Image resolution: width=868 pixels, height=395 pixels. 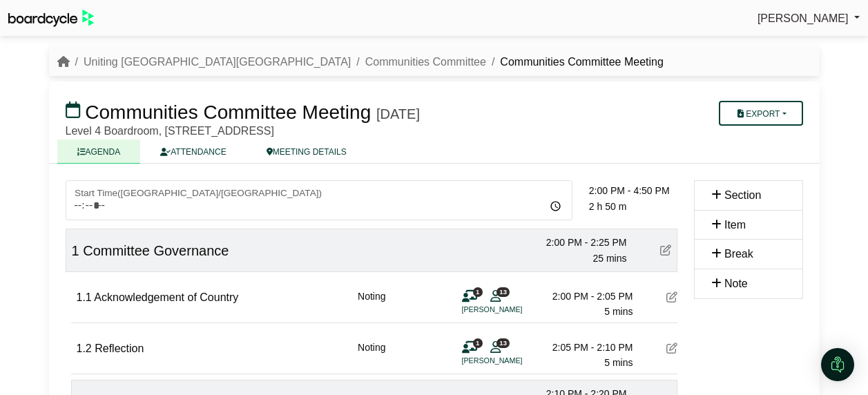 What do you see at coordinates (737, 283) in the screenshot?
I see `span: Note` at bounding box center [737, 283].